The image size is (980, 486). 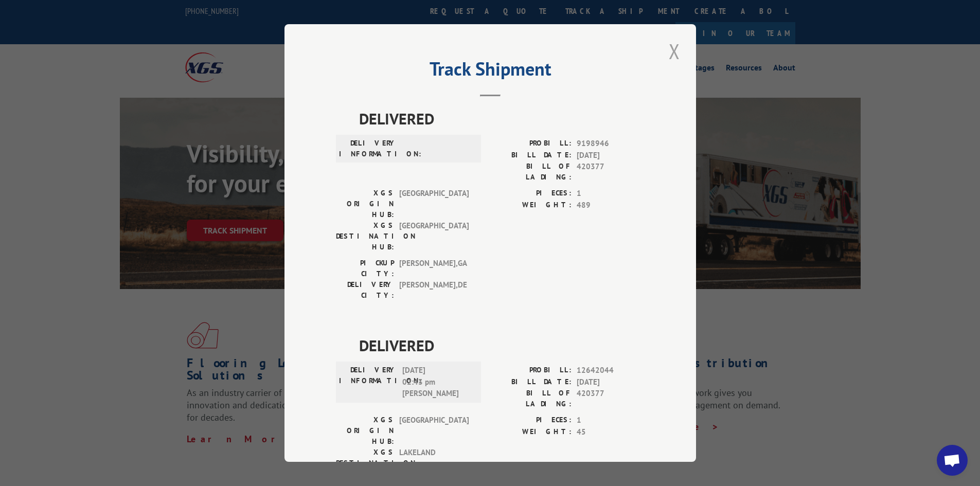 What do you see at coordinates (611, 143) in the screenshot?
I see `span: 9198946` at bounding box center [611, 143].